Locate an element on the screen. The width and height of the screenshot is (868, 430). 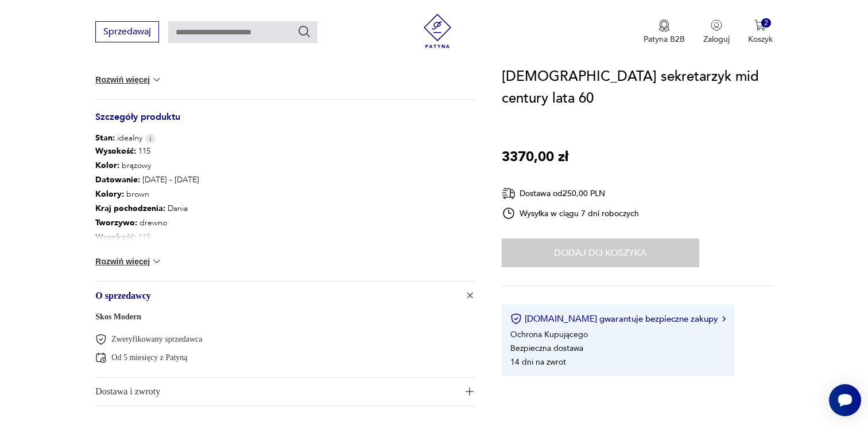
button: Szukaj is located at coordinates (304, 32).